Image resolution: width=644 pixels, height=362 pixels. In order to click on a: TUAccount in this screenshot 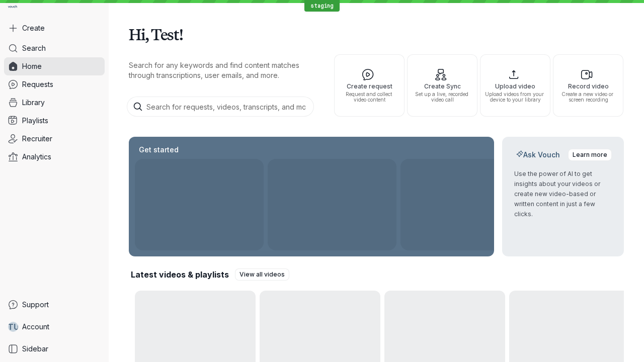, I will do `click(55, 327)`.